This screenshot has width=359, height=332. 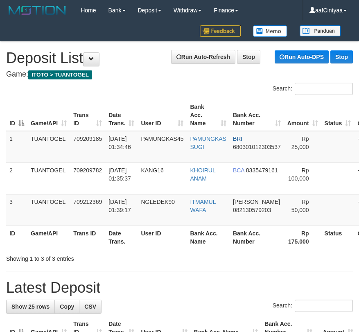 What do you see at coordinates (17, 178) in the screenshot?
I see `td: 2` at bounding box center [17, 178].